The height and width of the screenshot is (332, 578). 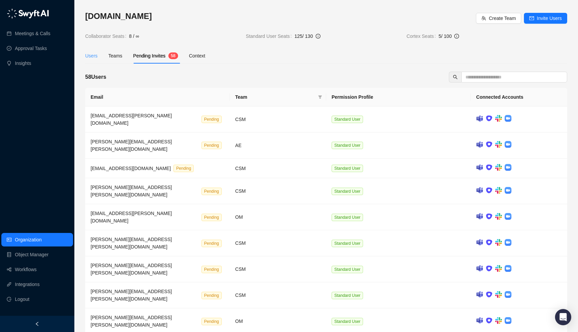 What do you see at coordinates (531, 18) in the screenshot?
I see `span: mail` at bounding box center [531, 18].